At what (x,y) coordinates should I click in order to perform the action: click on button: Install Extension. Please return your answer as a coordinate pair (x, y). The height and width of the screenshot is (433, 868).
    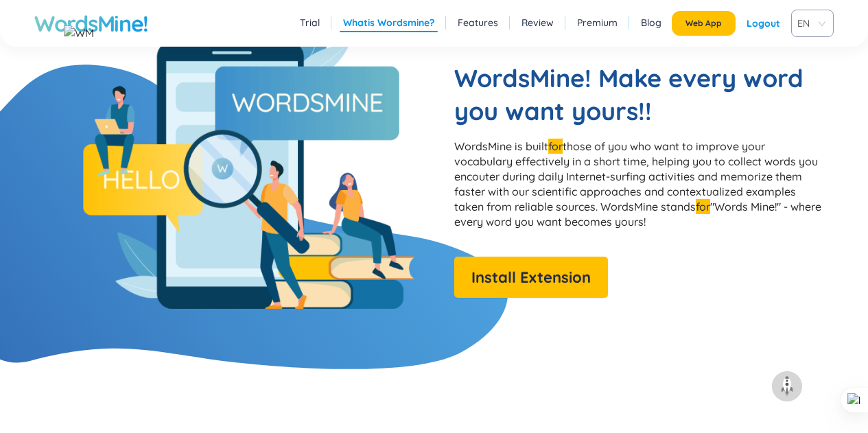
    Looking at the image, I should click on (531, 277).